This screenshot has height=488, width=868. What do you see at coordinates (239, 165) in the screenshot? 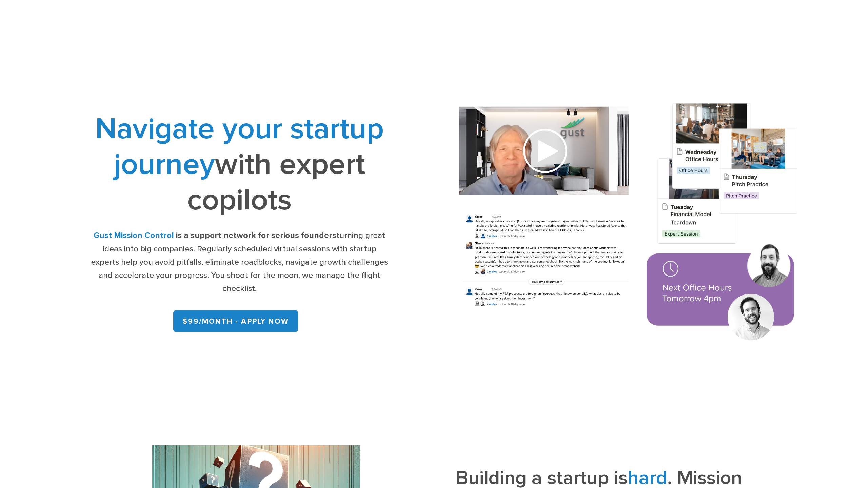
I see `h1: with expert copilots` at bounding box center [239, 165].